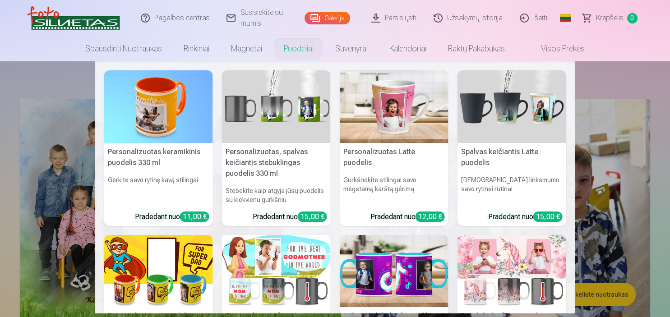 The height and width of the screenshot is (317, 670). What do you see at coordinates (394, 148) in the screenshot?
I see `a: Personalizuotas Latte puodelisPersonalizuotas Latte puodelisGurkšnokite stilingai savo mėgstamą k...` at bounding box center [394, 148].